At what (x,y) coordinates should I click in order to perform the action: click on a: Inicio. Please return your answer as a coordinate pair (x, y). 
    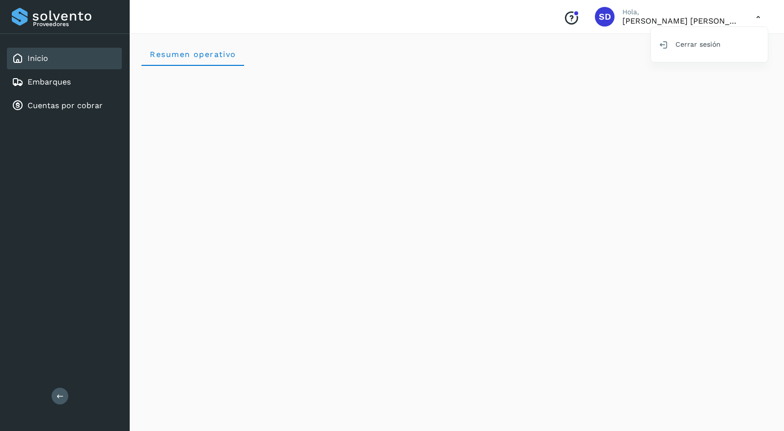
    Looking at the image, I should click on (38, 58).